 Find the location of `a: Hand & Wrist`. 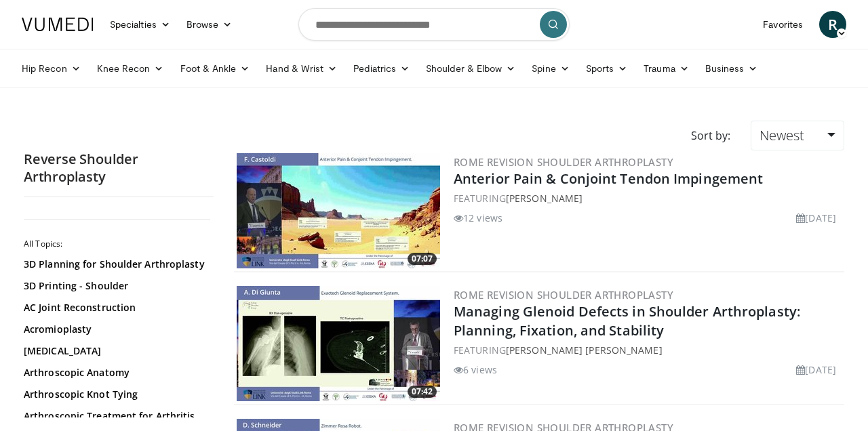

a: Hand & Wrist is located at coordinates (301, 68).